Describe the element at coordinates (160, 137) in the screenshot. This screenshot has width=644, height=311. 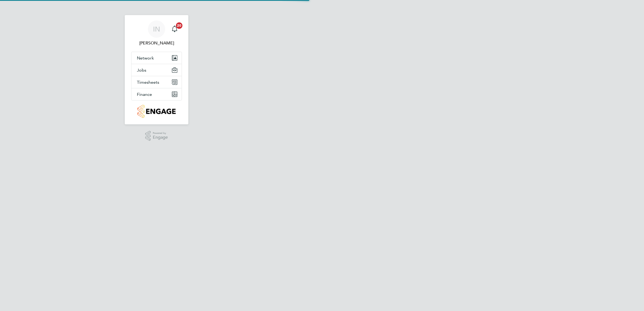
I see `span: Engage` at that location.